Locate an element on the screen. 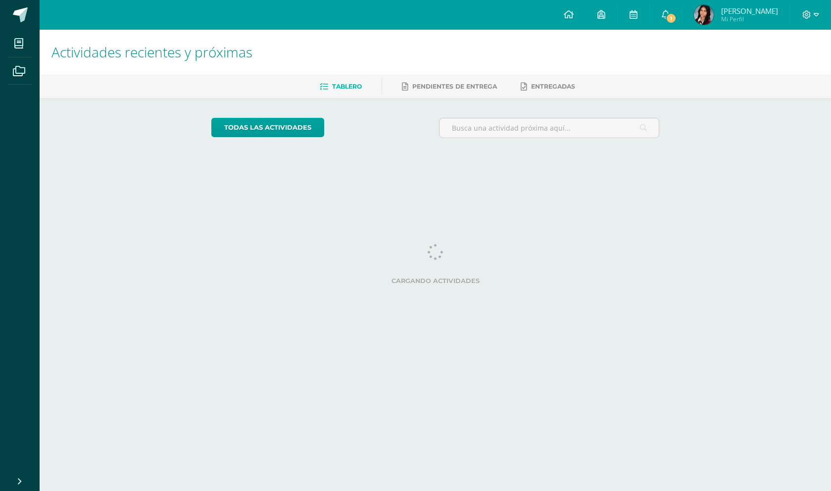 The width and height of the screenshot is (831, 491). a: Pendientes de entrega is located at coordinates (449, 87).